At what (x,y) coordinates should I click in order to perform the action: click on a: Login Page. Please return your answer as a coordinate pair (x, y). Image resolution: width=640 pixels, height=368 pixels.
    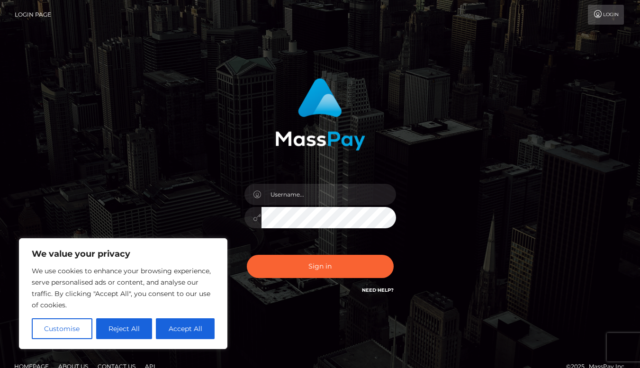
    Looking at the image, I should click on (33, 15).